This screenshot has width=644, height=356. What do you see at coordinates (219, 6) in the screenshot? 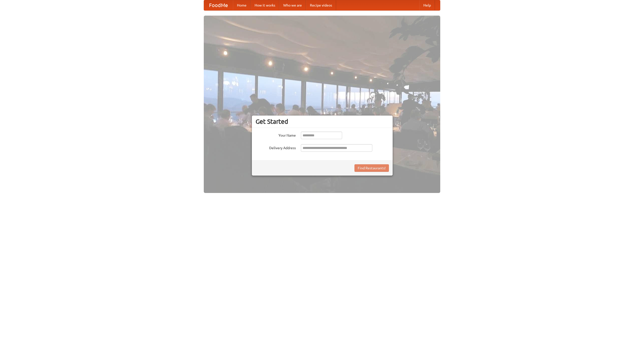
I see `a: FoodMe` at bounding box center [219, 6].